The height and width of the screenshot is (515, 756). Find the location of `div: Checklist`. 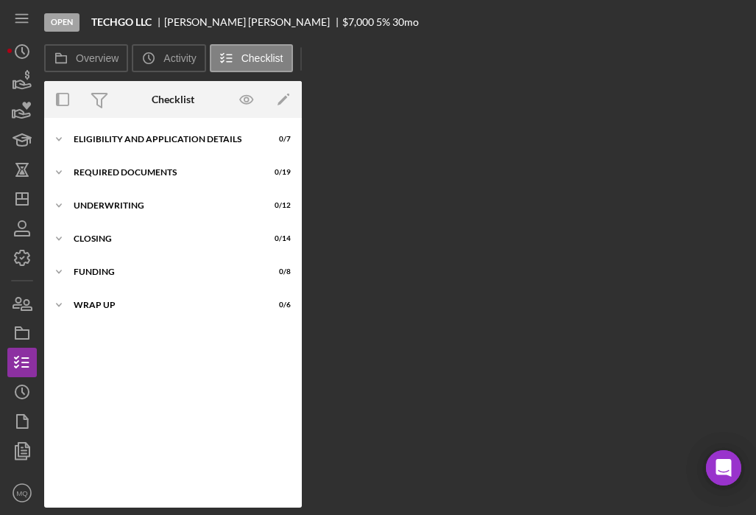

div: Checklist is located at coordinates (173, 99).